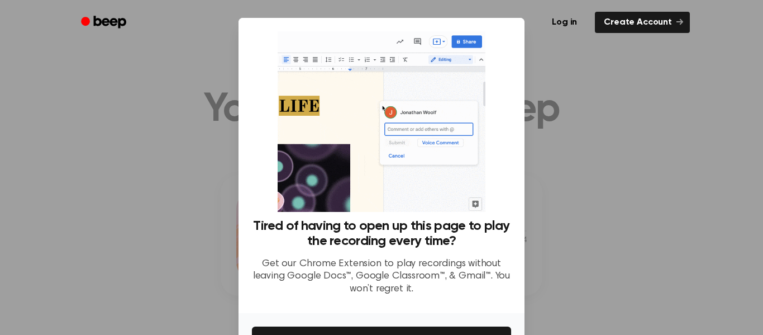 The width and height of the screenshot is (763, 335). Describe the element at coordinates (104, 22) in the screenshot. I see `a: Beep` at that location.